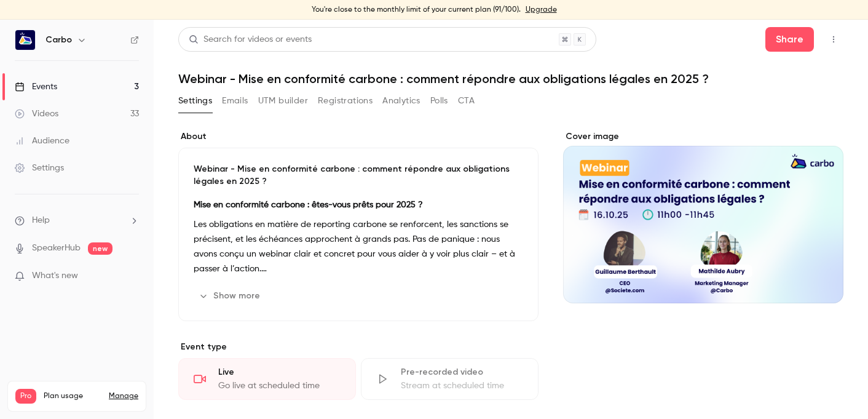 This screenshot has height=419, width=868. What do you see at coordinates (279, 385) in the screenshot?
I see `div: Go live at scheduled time` at bounding box center [279, 385].